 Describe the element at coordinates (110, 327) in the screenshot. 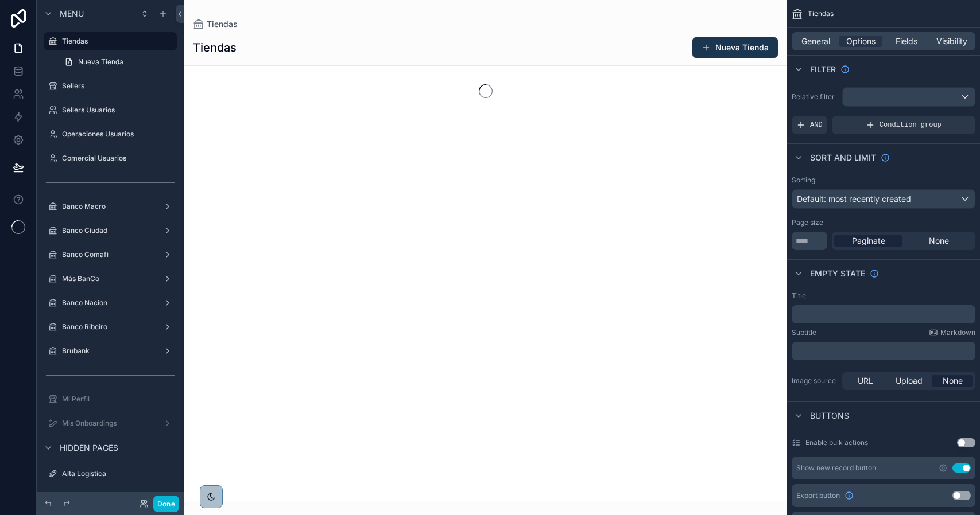

I see `label: Banco Ribeiro` at that location.